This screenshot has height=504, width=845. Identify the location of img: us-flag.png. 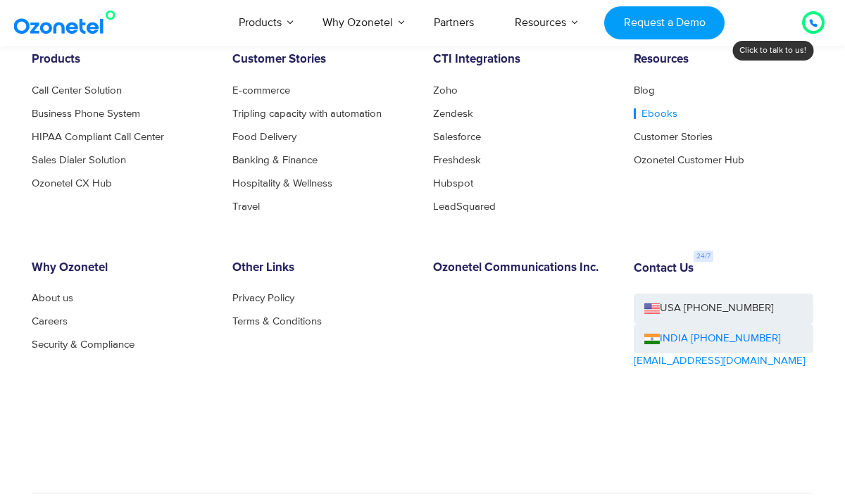
(652, 308).